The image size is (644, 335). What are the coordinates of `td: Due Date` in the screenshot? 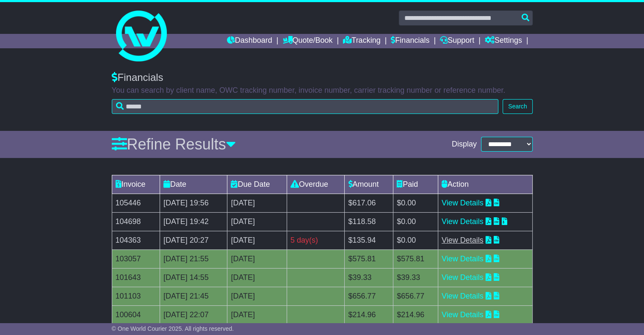 It's located at (257, 184).